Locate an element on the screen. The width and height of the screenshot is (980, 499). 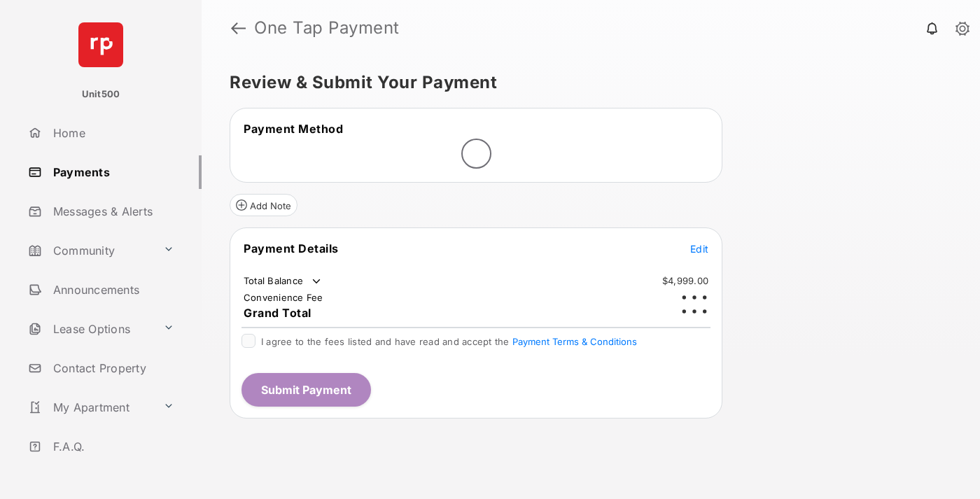
a: Home is located at coordinates (112, 133).